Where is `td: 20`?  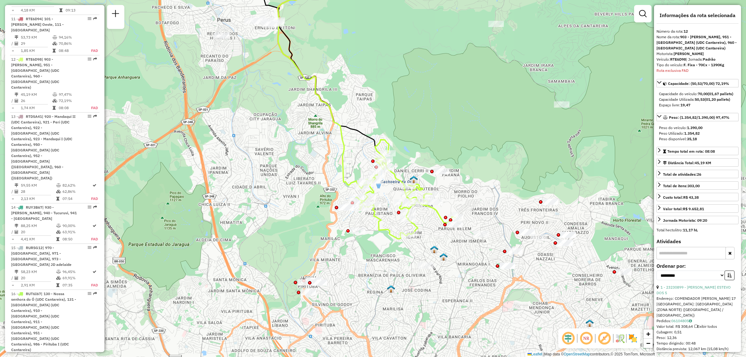 td: 20 is located at coordinates (38, 278).